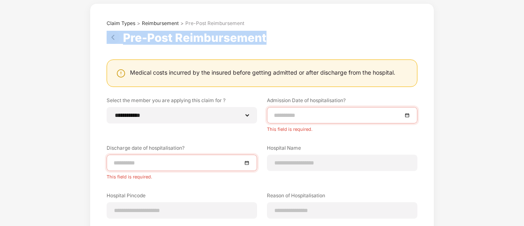  What do you see at coordinates (115, 37) in the screenshot?
I see `img: svg+xml;base64,PHN2ZyBpZD0iUHJldi0zMngzMiIgeG1sbnM9Imh0dHA6Ly93d3cudzMub3JnLzIwMDAvc3ZnIiB3aWR0aD...` at bounding box center [115, 37].